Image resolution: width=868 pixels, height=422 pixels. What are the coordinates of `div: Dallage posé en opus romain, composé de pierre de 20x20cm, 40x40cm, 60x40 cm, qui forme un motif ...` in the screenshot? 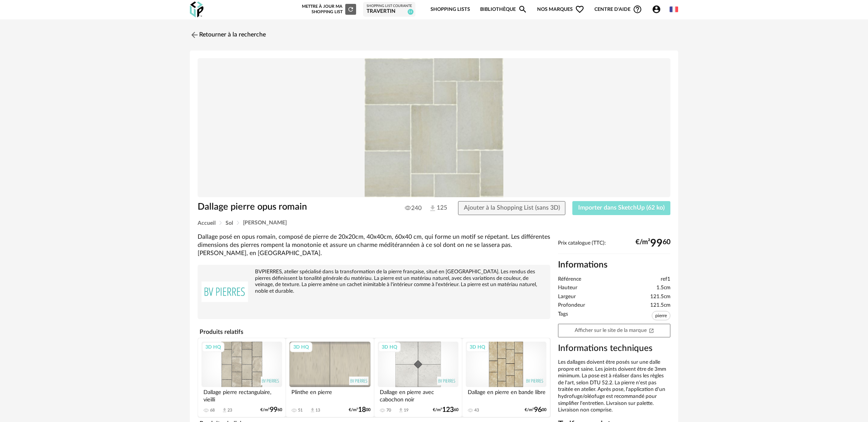 It's located at (374, 245).